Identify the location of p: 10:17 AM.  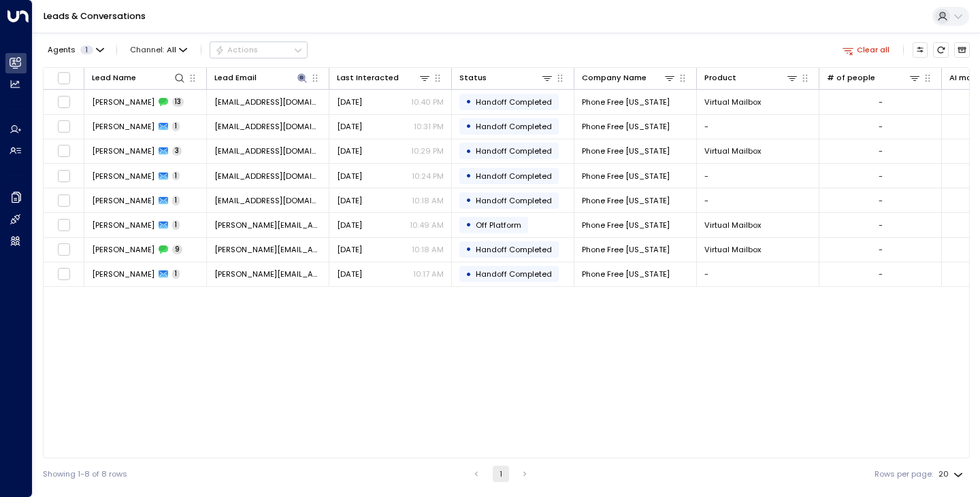
(428, 274).